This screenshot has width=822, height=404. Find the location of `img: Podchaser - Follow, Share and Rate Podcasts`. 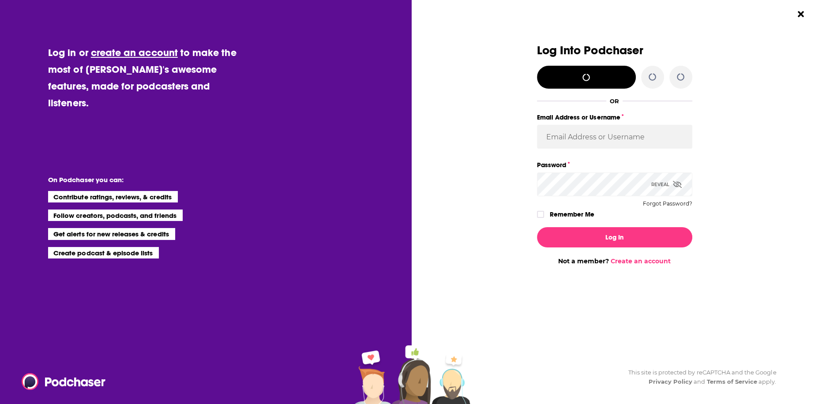

img: Podchaser - Follow, Share and Rate Podcasts is located at coordinates (64, 382).